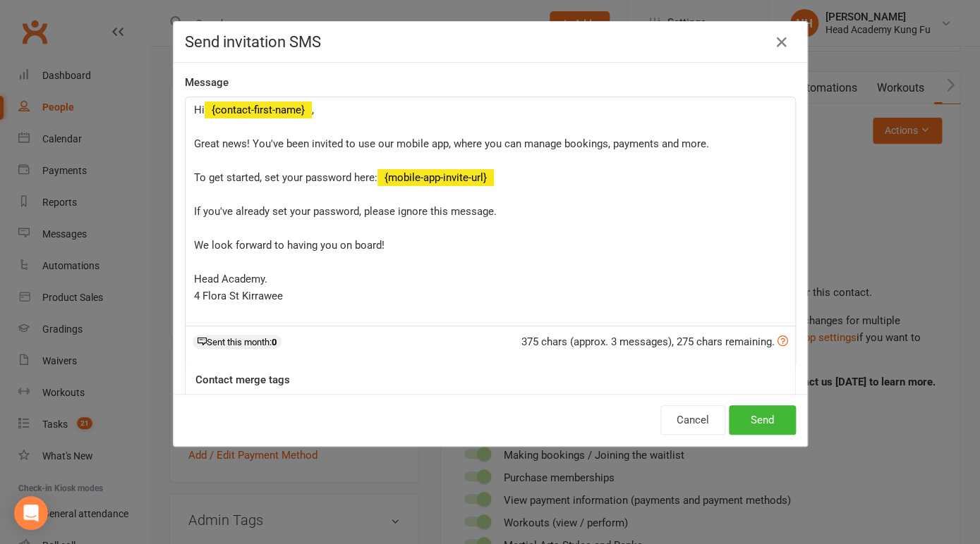  What do you see at coordinates (243, 380) in the screenshot?
I see `label: Contact merge tags` at bounding box center [243, 380].